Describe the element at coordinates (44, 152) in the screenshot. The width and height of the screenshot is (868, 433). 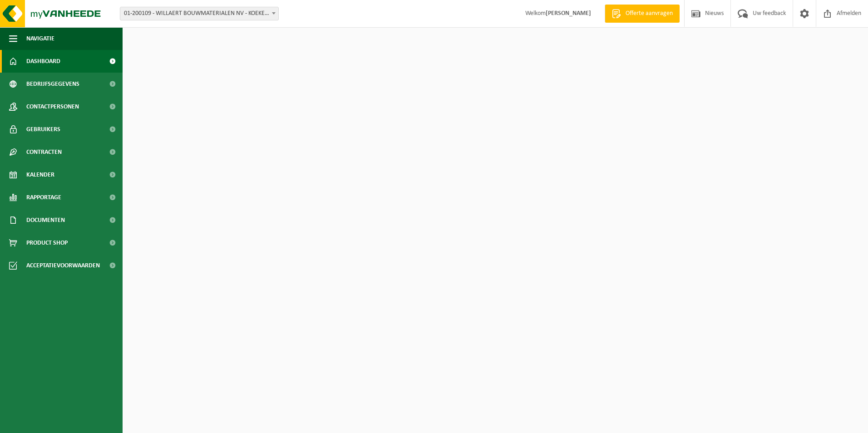
I see `span: Contracten` at that location.